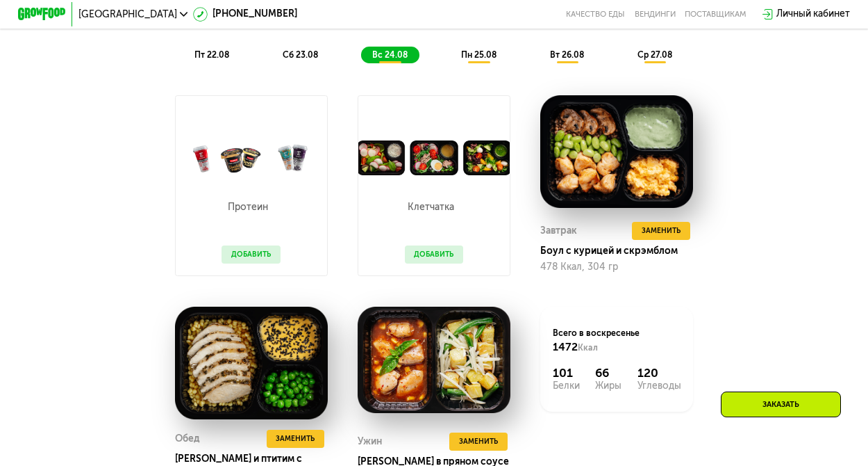  What do you see at coordinates (659, 386) in the screenshot?
I see `div: Углеводы` at bounding box center [659, 386].